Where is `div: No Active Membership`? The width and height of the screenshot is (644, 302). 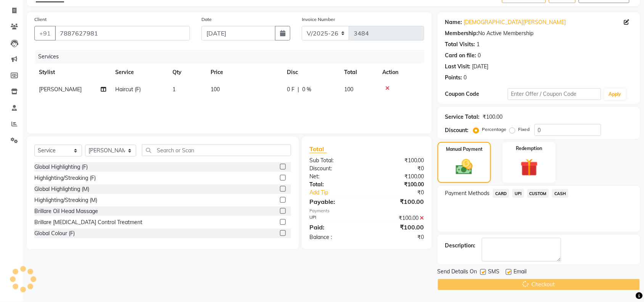
div: No Active Membership is located at coordinates (539, 33).